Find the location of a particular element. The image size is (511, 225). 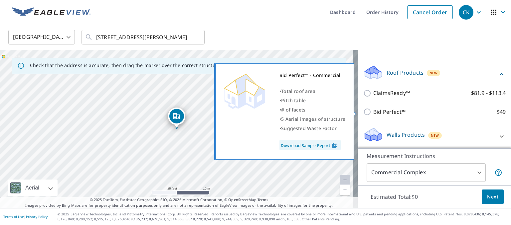

p: Bid Perfect™ is located at coordinates (389, 112).